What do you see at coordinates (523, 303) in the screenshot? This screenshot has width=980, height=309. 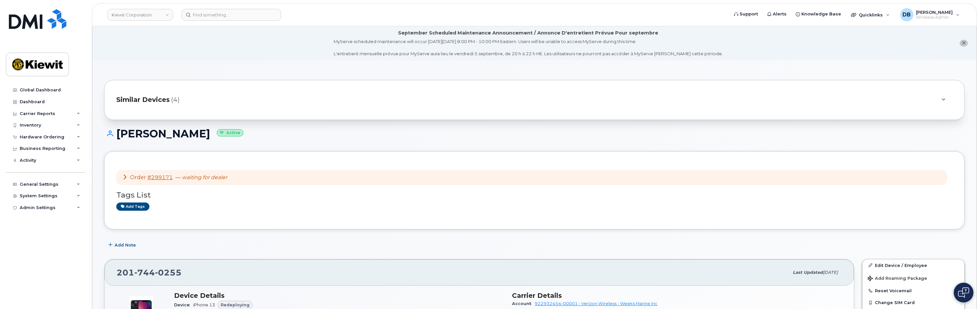 I see `span: Account` at bounding box center [523, 303].